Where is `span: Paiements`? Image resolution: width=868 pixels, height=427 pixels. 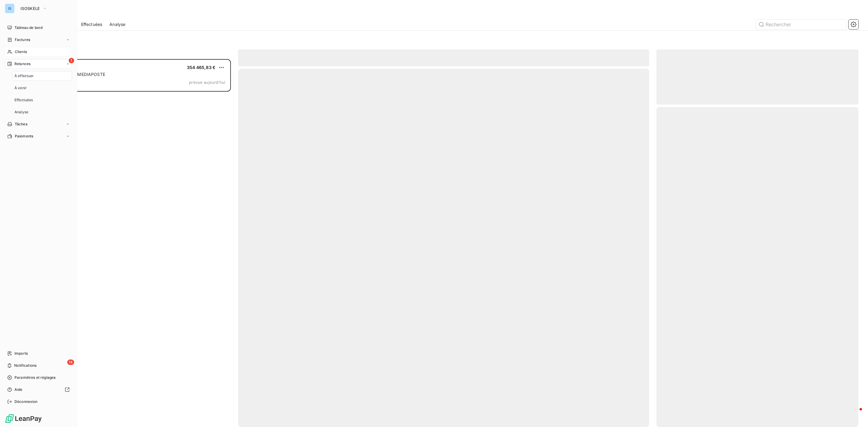
span: Paiements is located at coordinates (24, 136).